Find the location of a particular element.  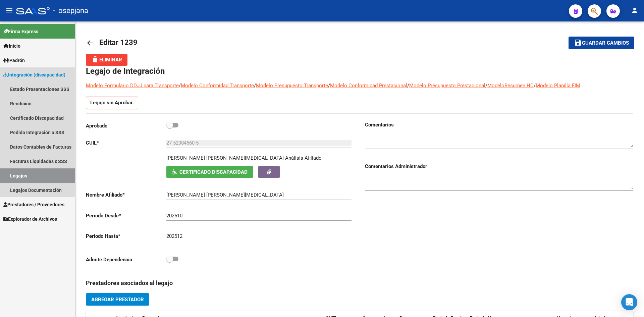

mat-icon: menu is located at coordinates (10, 10).